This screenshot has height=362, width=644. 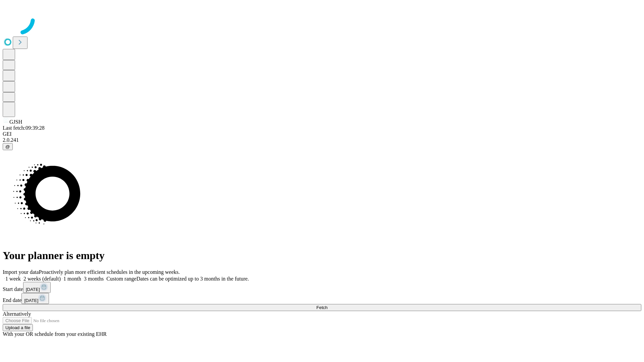 I want to click on span: 3 months, so click(x=94, y=279).